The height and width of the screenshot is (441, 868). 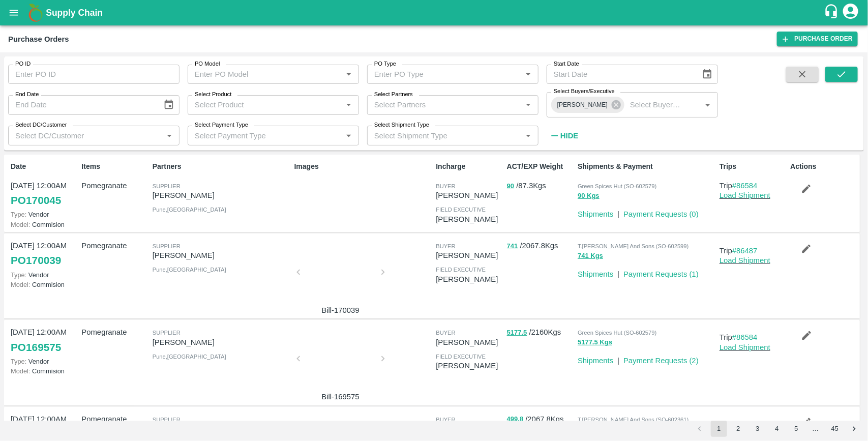 I want to click on label: Select Product, so click(x=213, y=94).